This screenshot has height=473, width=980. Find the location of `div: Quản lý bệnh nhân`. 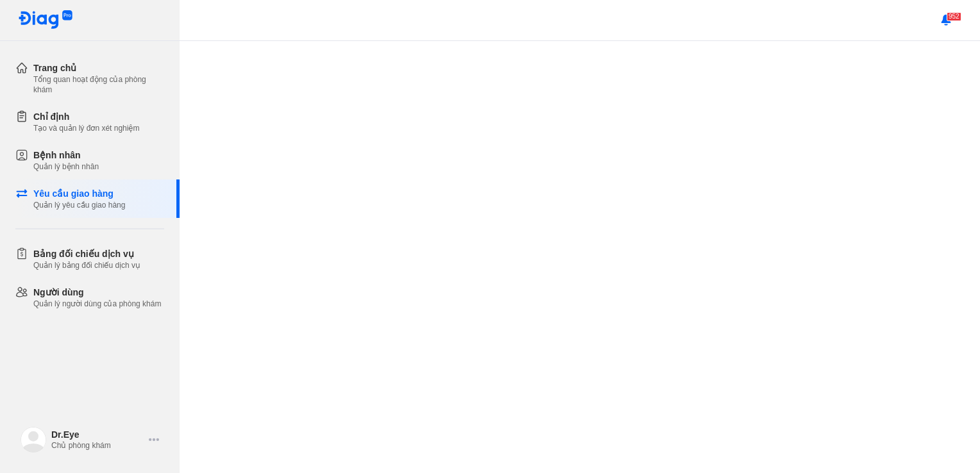

div: Quản lý bệnh nhân is located at coordinates (66, 166).